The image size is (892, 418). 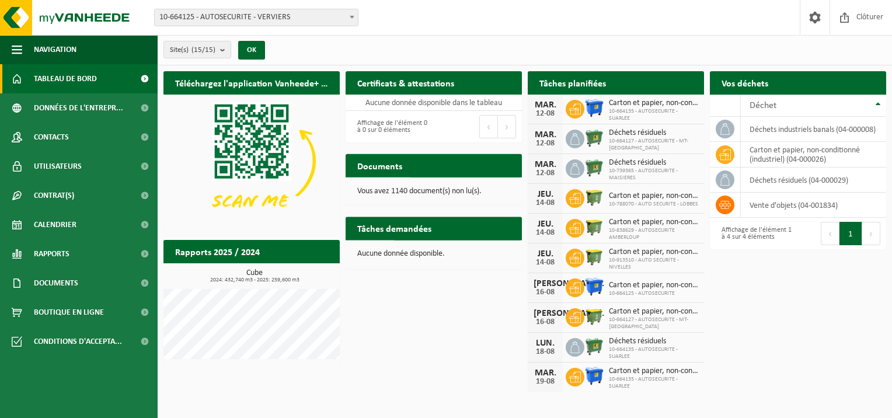 I want to click on count: (15/15), so click(x=203, y=50).